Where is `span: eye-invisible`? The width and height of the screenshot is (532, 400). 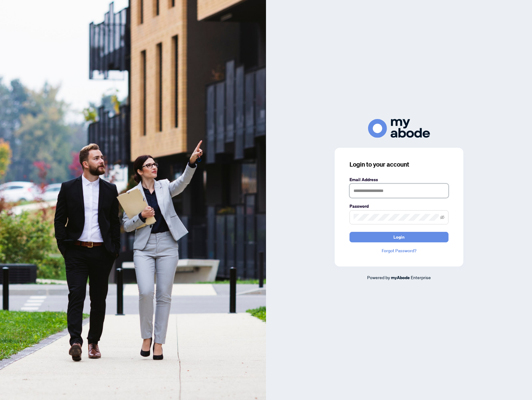 span: eye-invisible is located at coordinates (442, 218).